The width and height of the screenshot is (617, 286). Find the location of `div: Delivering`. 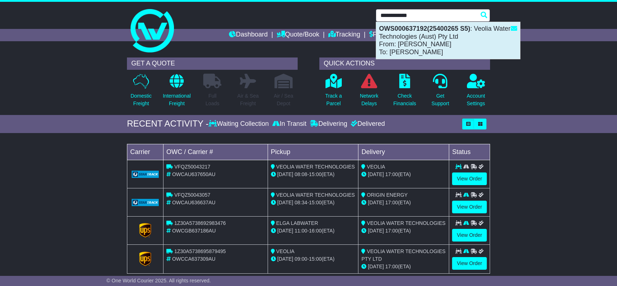

div: Delivering is located at coordinates (328, 124).